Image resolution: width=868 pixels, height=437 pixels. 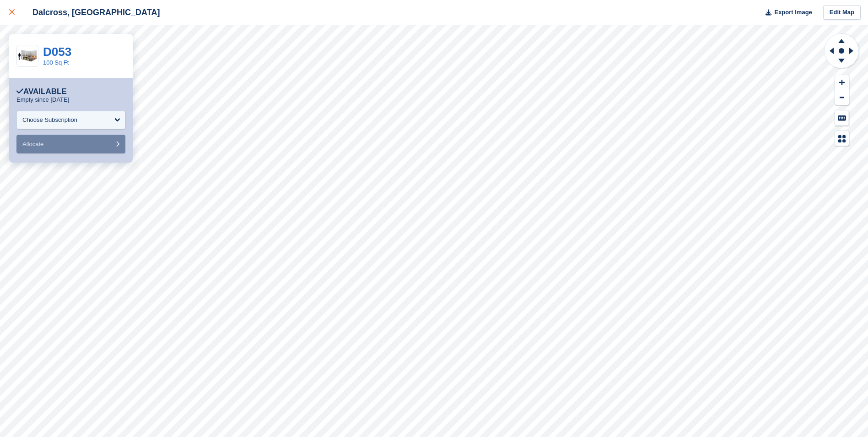 What do you see at coordinates (57, 52) in the screenshot?
I see `a: D053` at bounding box center [57, 52].